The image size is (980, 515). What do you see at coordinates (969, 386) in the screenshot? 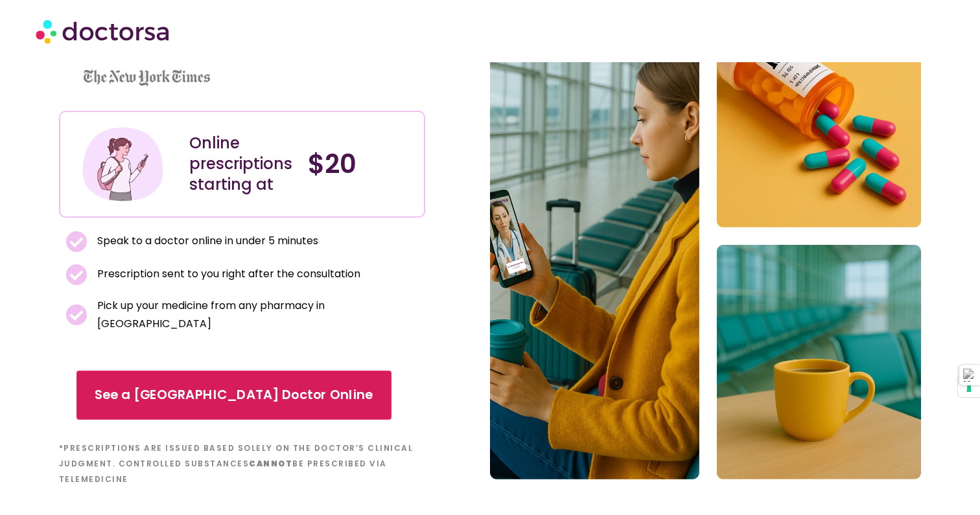
I see `button: Your consent preferences for tracking technologies` at bounding box center [969, 386].